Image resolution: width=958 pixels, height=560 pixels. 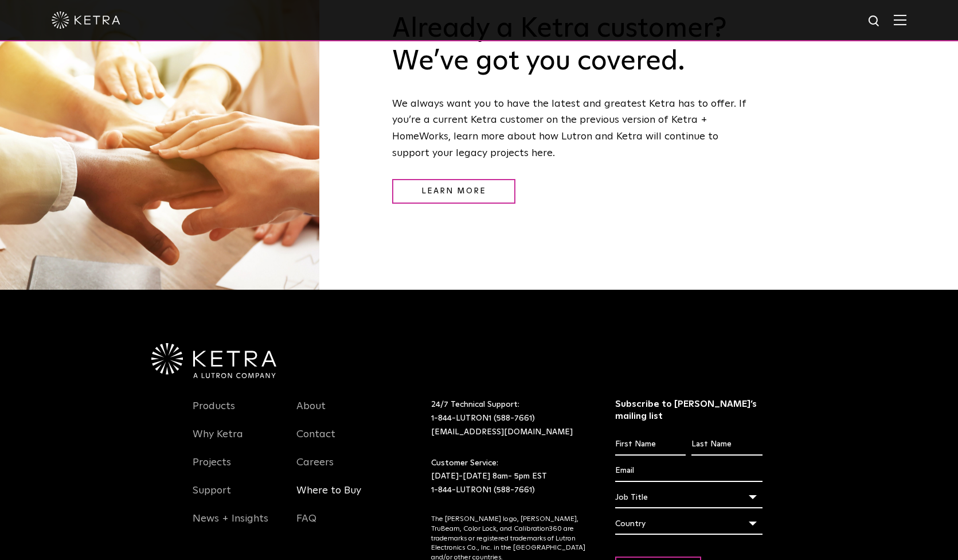 What do you see at coordinates (230, 525) in the screenshot?
I see `a: News + Insights` at bounding box center [230, 525].